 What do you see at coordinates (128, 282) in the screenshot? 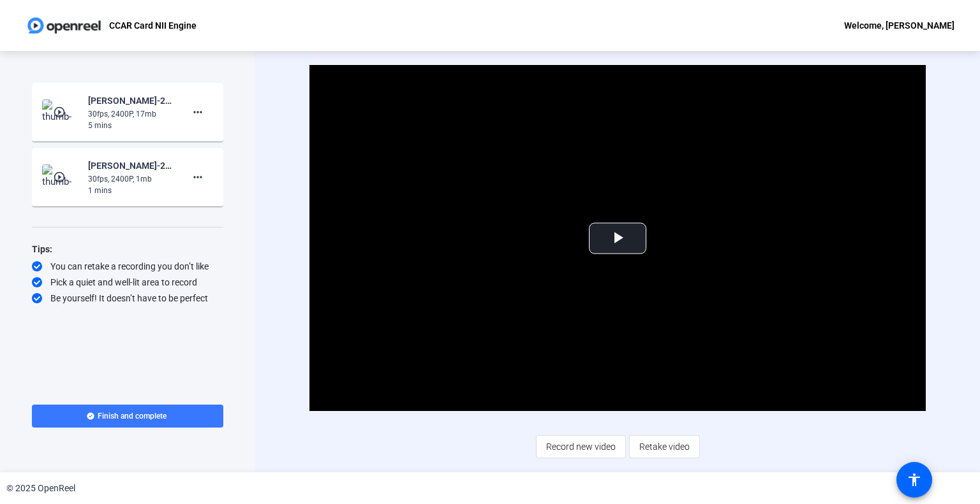
I see `div: Pick a quiet and well-lit area to record` at bounding box center [128, 282].